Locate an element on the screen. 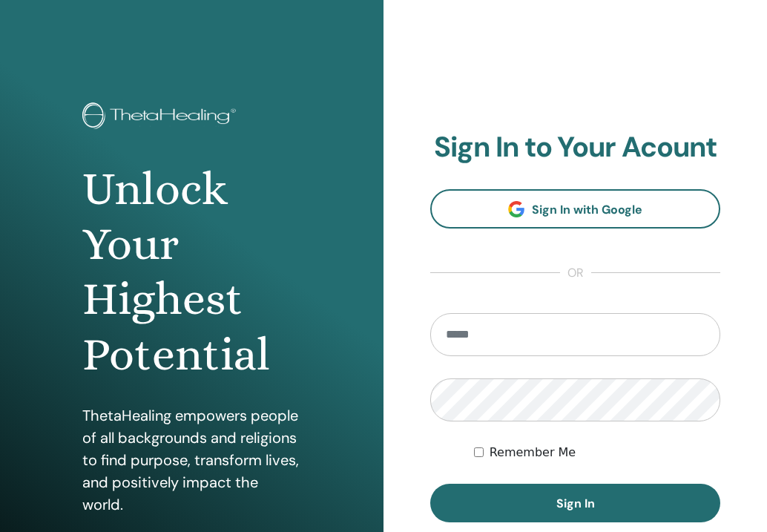 The image size is (767, 532). button: Sign In is located at coordinates (574, 502).